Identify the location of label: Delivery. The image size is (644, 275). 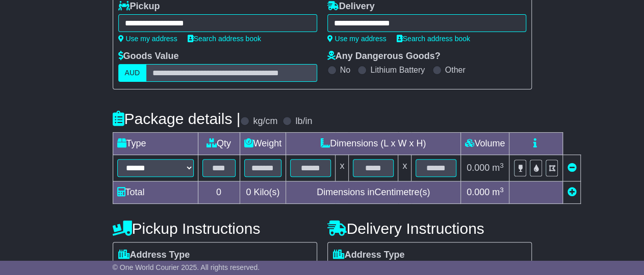
(351, 7).